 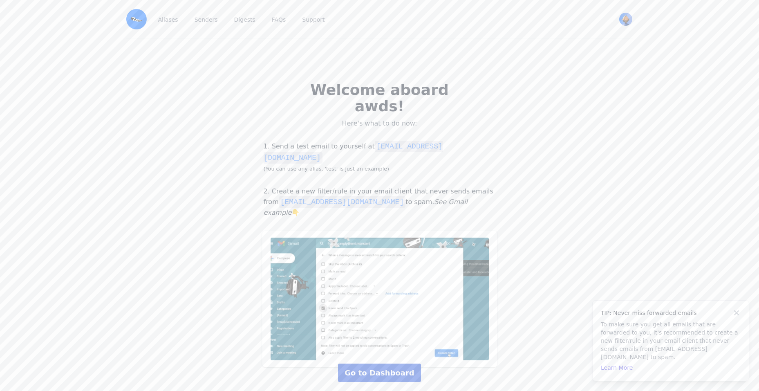 What do you see at coordinates (617, 368) in the screenshot?
I see `a: Learn More` at bounding box center [617, 368].